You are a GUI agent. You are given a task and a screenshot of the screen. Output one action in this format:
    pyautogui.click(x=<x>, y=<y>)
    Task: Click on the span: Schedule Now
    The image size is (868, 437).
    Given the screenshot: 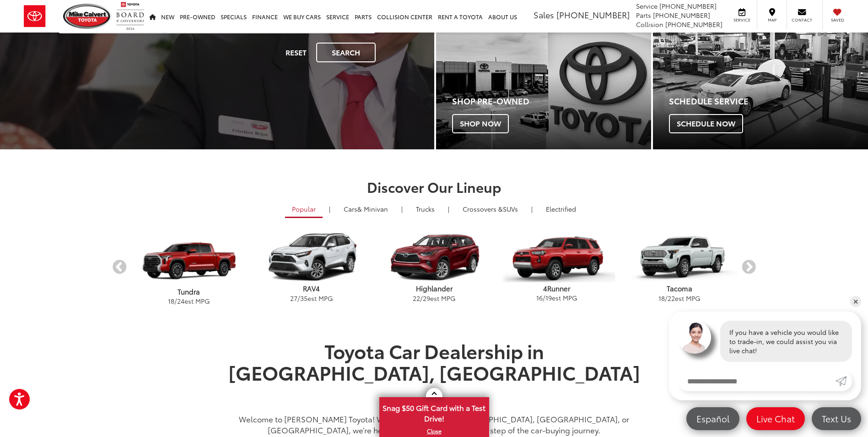 What is the action you would take?
    pyautogui.click(x=706, y=124)
    